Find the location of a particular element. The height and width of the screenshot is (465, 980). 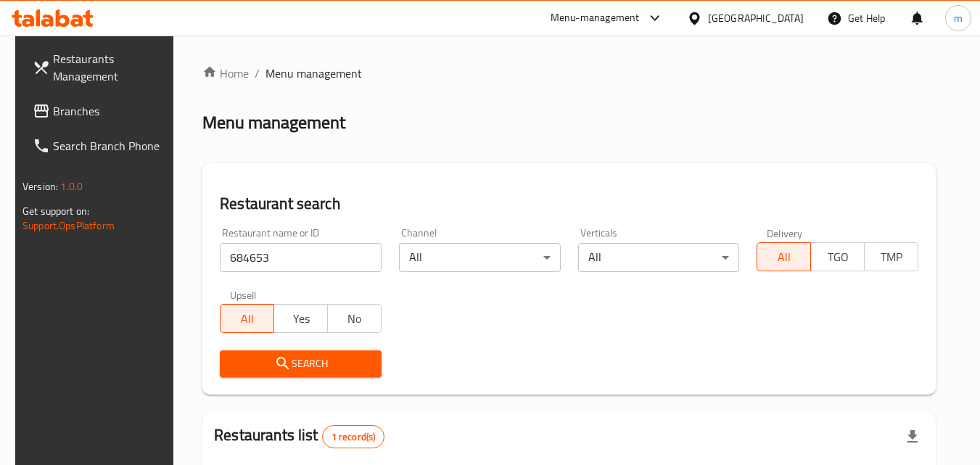

span: Search is located at coordinates (300, 364).